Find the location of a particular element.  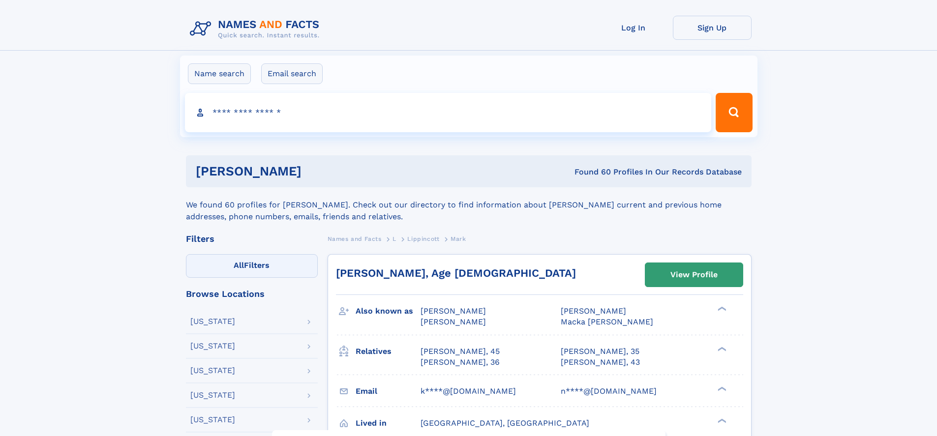

label: Name search is located at coordinates (219, 74).